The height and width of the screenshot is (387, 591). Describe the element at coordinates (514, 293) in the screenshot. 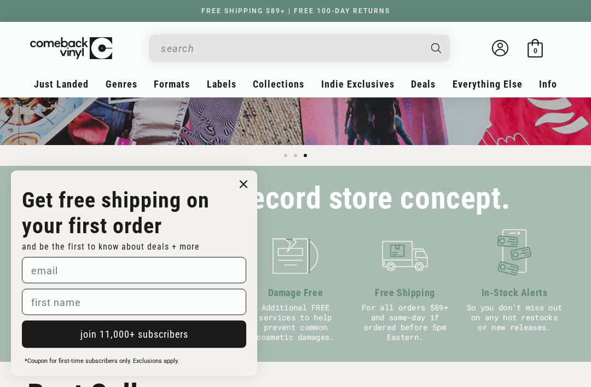

I see `h3: In-Stock Alerts` at that location.